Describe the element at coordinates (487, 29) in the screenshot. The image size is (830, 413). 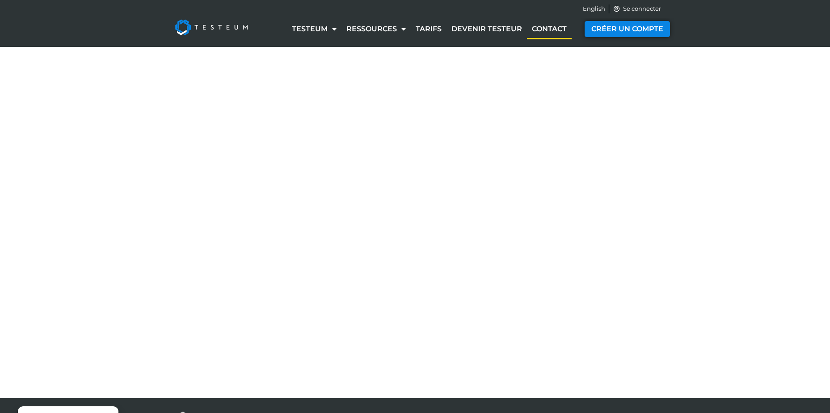
I see `a: Devenir testeur` at that location.